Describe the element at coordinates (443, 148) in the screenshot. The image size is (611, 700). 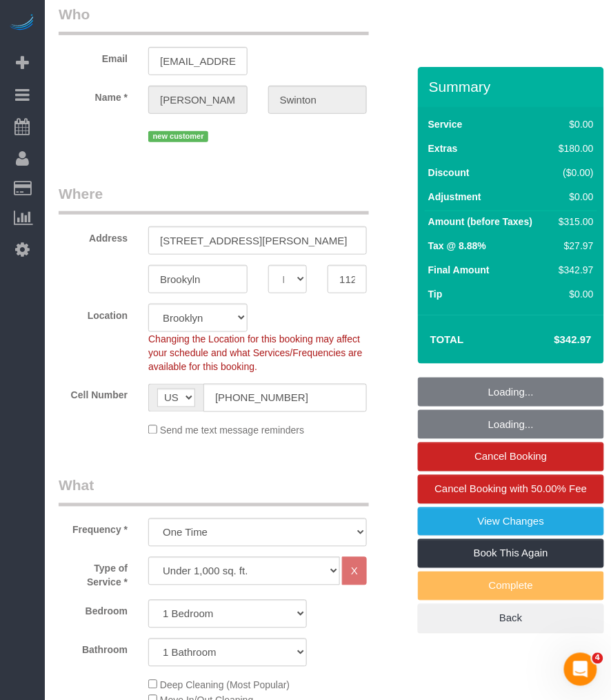
I see `label: Extras` at that location.